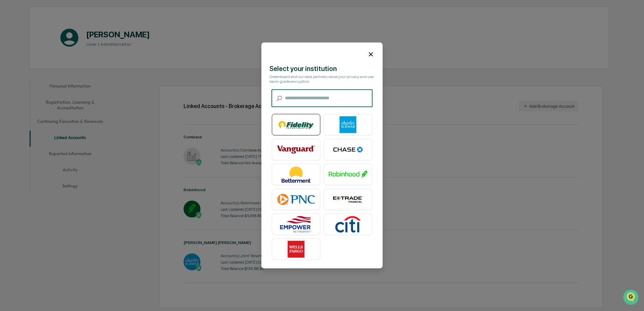  I want to click on img: 1746055101610-c473b297-6a78-478c-a979-82029cc54cd1, so click(13, 58).